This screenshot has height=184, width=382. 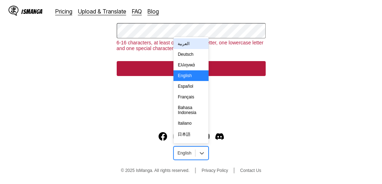 What do you see at coordinates (177, 136) in the screenshot?
I see `img: IsManga Instagram` at bounding box center [177, 136].